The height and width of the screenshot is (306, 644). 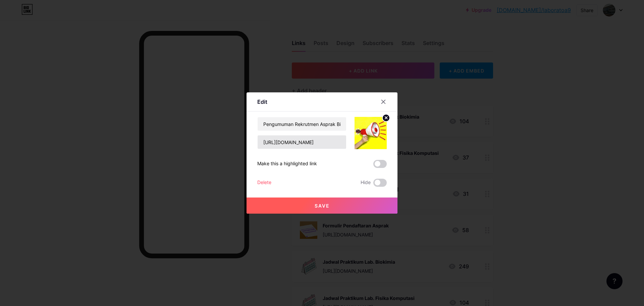 What do you see at coordinates (322, 206) in the screenshot?
I see `button: Save` at bounding box center [322, 206].